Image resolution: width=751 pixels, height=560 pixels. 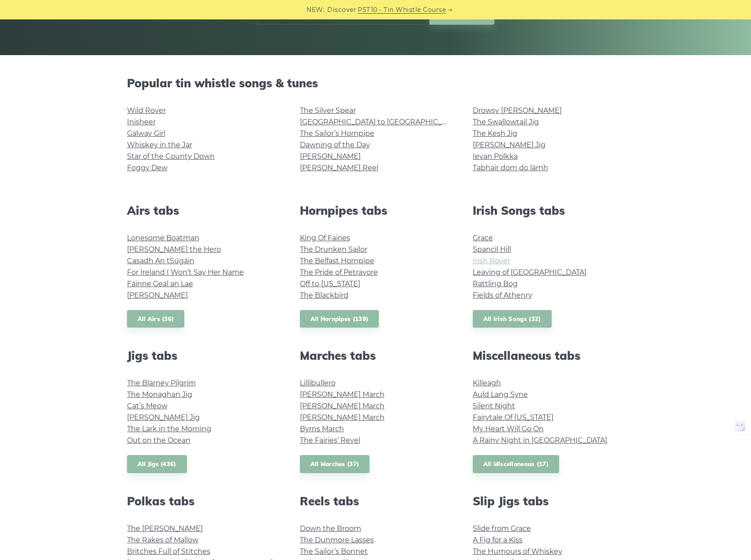 What do you see at coordinates (159, 441) in the screenshot?
I see `a: Out on the Ocean` at bounding box center [159, 441].